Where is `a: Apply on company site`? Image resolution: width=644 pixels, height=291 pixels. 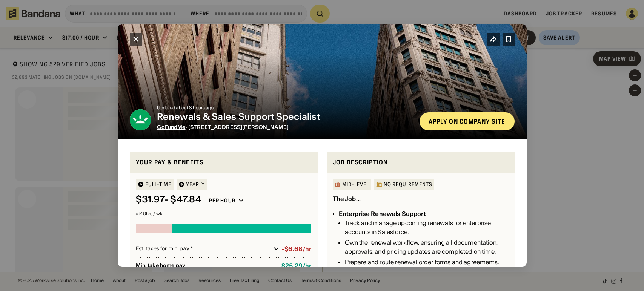
a: Apply on company site is located at coordinates (467, 121).